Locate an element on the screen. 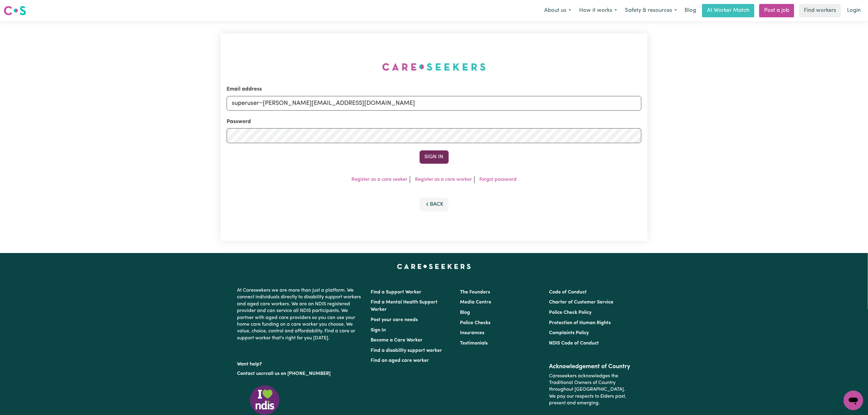  a: Careseekers home page is located at coordinates (434, 266).